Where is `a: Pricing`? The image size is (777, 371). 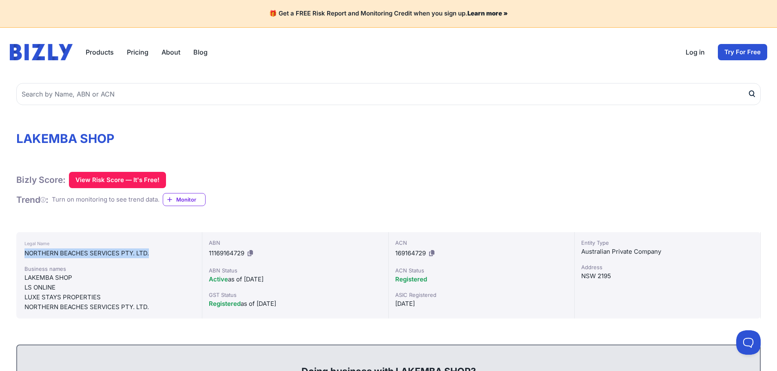 a: Pricing is located at coordinates (137, 52).